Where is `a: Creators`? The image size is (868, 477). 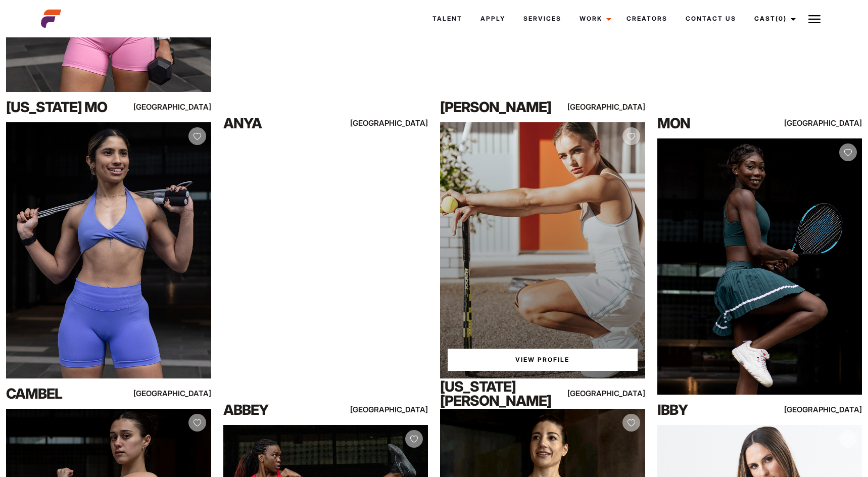
a: Creators is located at coordinates (647, 19).